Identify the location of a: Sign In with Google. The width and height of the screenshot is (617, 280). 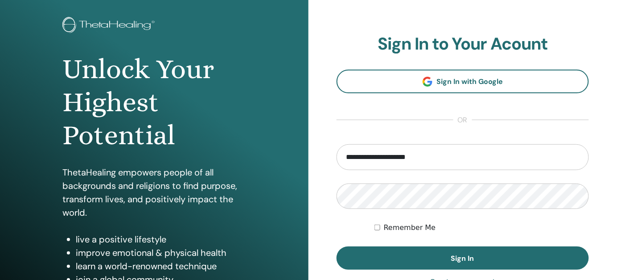
(463, 81).